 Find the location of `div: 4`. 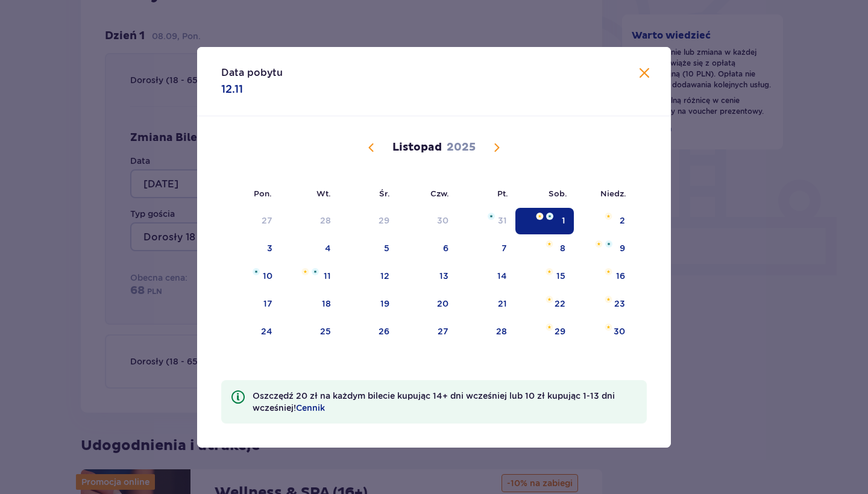

div: 4 is located at coordinates (328, 248).